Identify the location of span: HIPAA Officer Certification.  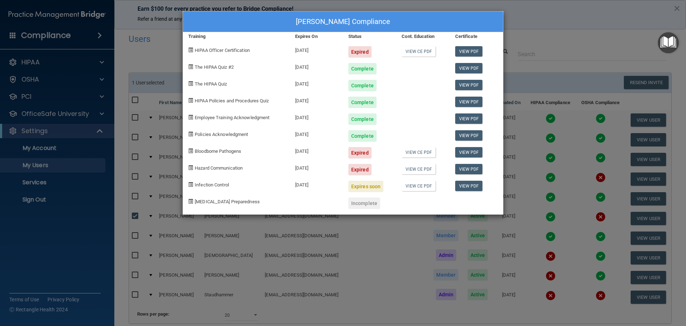
(222, 50).